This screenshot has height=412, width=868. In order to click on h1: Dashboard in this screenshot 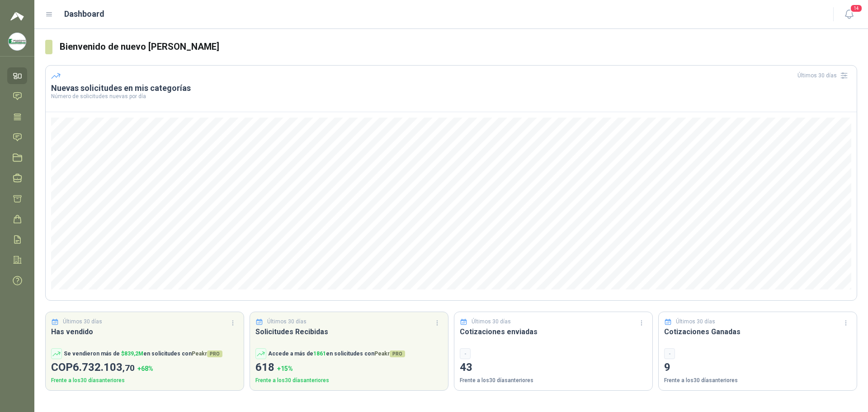, I will do `click(84, 14)`.